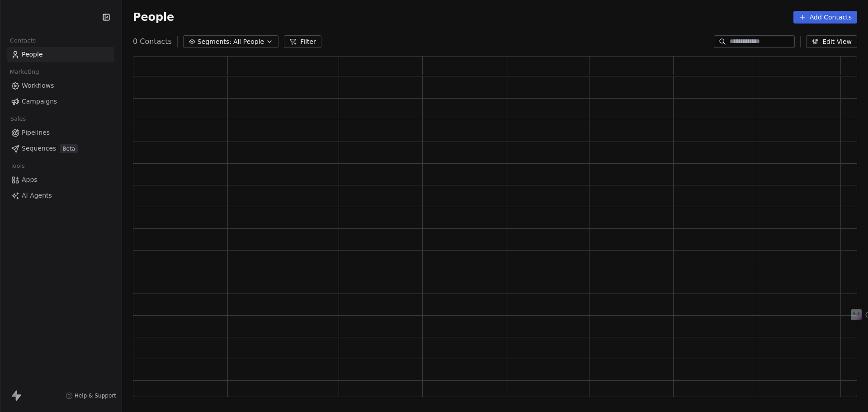 The height and width of the screenshot is (412, 868). I want to click on a: Apps, so click(60, 180).